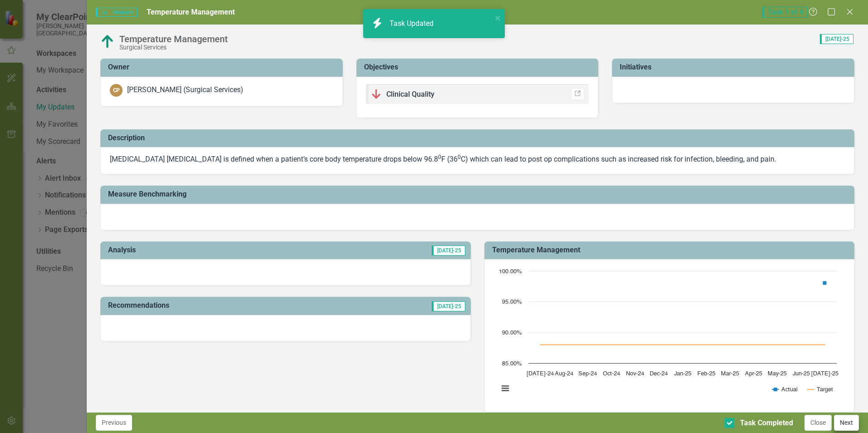 Image resolution: width=868 pixels, height=433 pixels. What do you see at coordinates (187, 250) in the screenshot?
I see `h3: Analysis` at bounding box center [187, 250].